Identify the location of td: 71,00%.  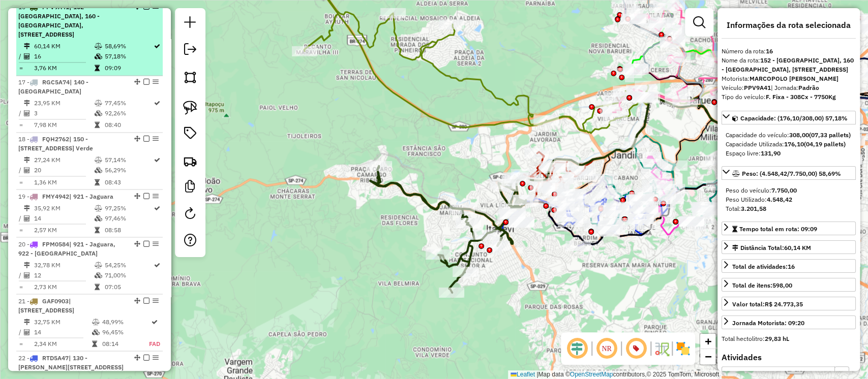
(128, 275).